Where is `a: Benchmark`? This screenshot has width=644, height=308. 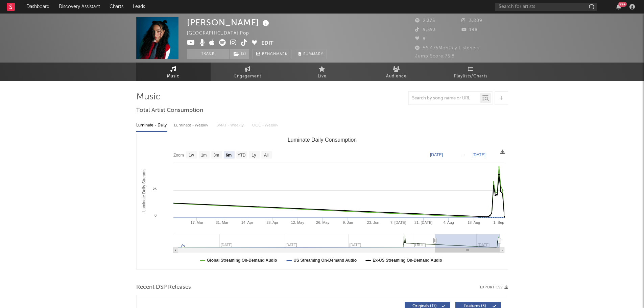 a: Benchmark is located at coordinates (272, 54).